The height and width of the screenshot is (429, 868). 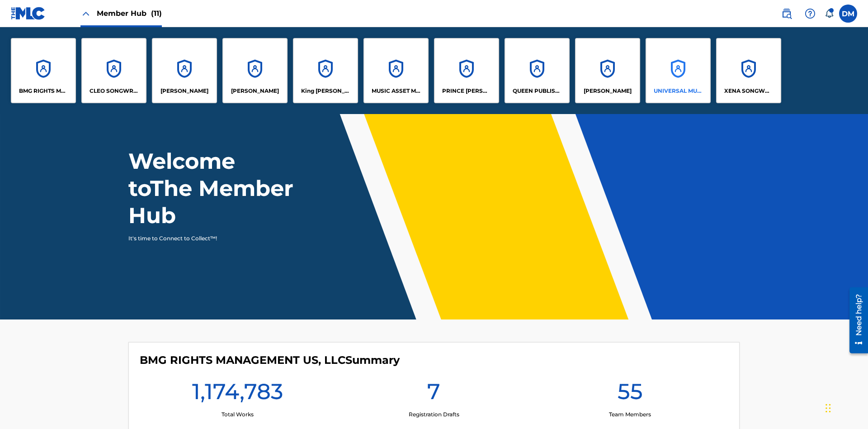 What do you see at coordinates (434, 415) in the screenshot?
I see `p: Registration Drafts` at bounding box center [434, 415].